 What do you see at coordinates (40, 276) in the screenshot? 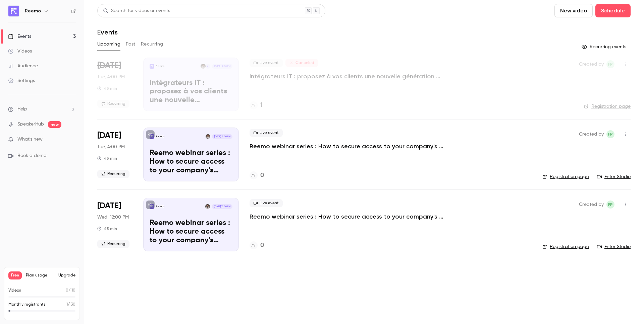
I see `span: Plan usage` at bounding box center [40, 276].